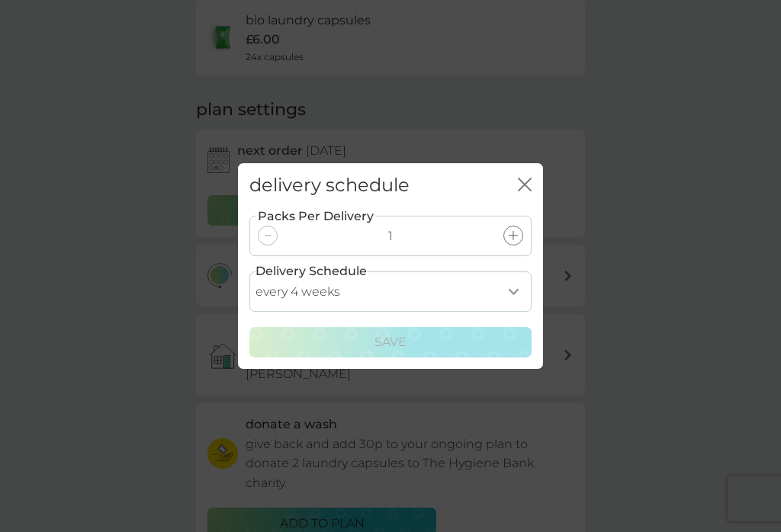 Image resolution: width=781 pixels, height=532 pixels. Describe the element at coordinates (391, 342) in the screenshot. I see `button: Save` at that location.